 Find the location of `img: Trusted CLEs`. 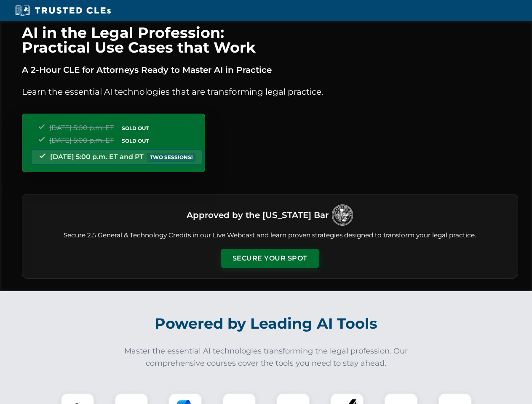

img: Trusted CLEs is located at coordinates (62, 11).